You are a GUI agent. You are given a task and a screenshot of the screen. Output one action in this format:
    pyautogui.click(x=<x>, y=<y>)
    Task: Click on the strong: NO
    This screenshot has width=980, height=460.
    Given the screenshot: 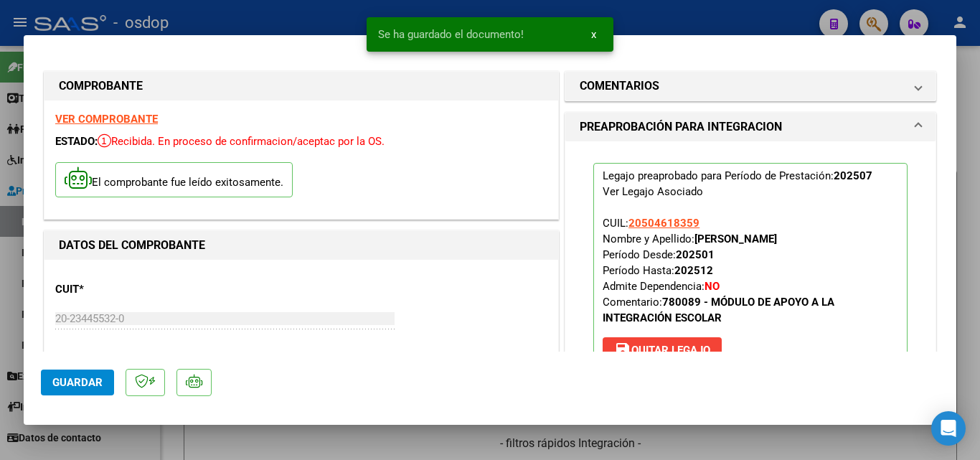 What is the action you would take?
    pyautogui.click(x=711, y=286)
    